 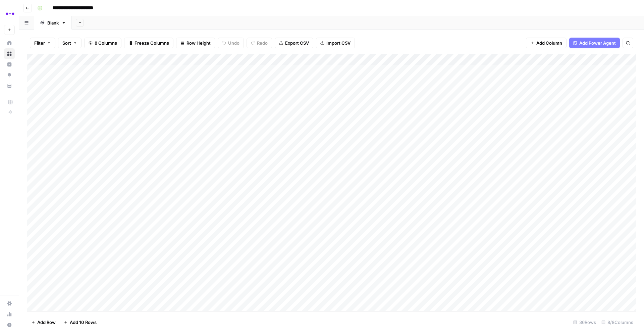 What do you see at coordinates (53, 23) in the screenshot?
I see `div: Blank` at bounding box center [53, 23].